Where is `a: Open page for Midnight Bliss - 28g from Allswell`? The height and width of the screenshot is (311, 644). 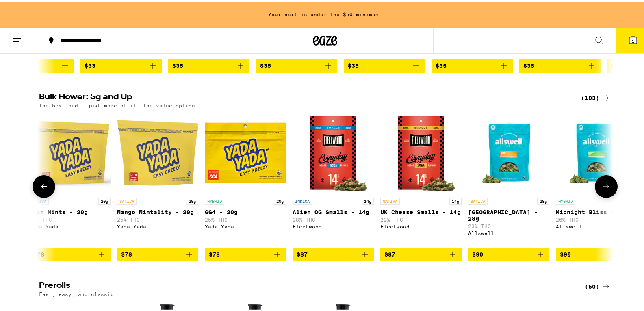
a: Open page for Midnight Bliss - 28g from Allswell is located at coordinates (597, 178).